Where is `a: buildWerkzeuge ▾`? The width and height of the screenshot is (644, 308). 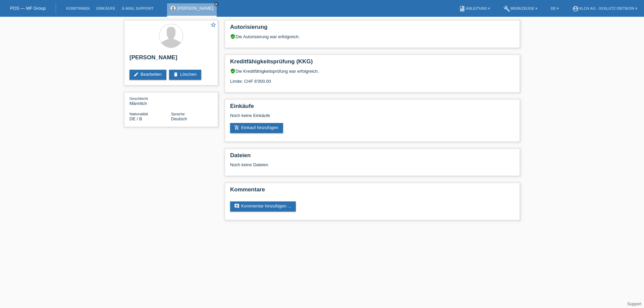
a: buildWerkzeuge ▾ is located at coordinates (520, 8).